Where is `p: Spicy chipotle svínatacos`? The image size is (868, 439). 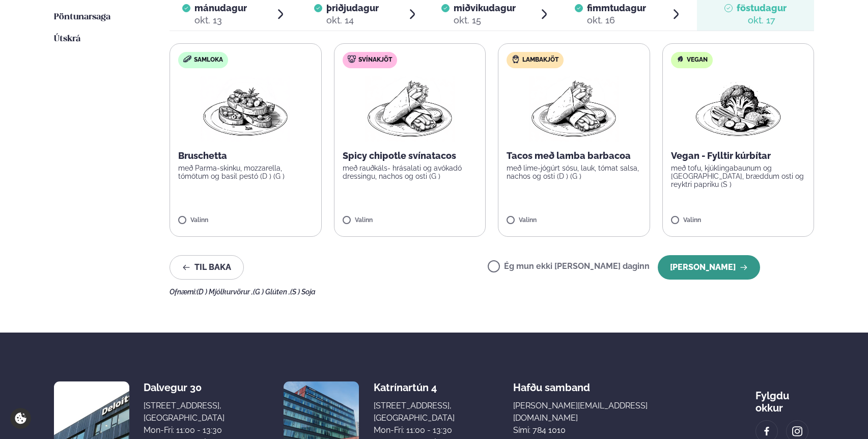
p: Spicy chipotle svínatacos is located at coordinates (410, 156).